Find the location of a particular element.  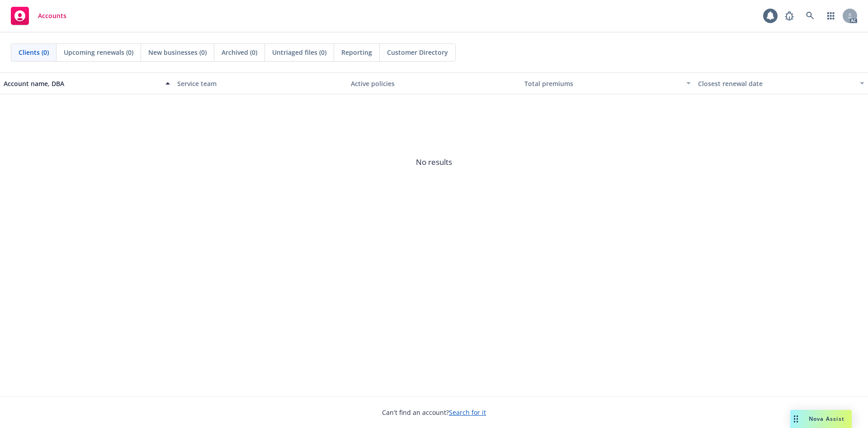

a: Report a Bug is located at coordinates (790, 16).